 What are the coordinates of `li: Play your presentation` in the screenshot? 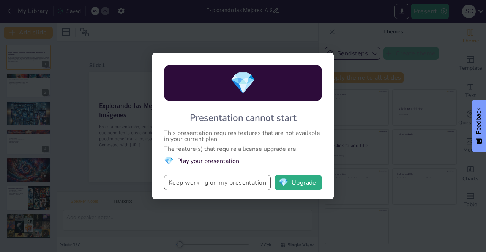 It's located at (243, 161).